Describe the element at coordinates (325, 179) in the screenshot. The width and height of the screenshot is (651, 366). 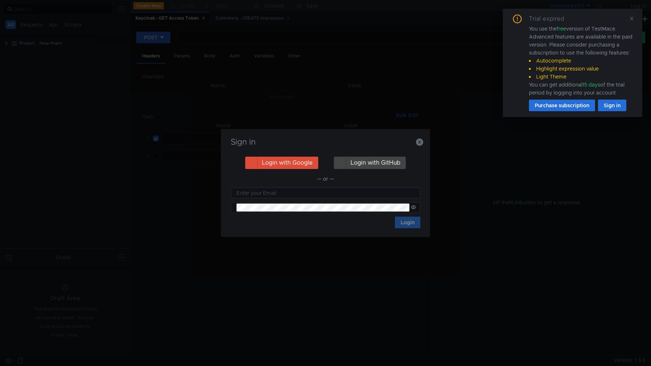
I see `div: — or —` at that location.